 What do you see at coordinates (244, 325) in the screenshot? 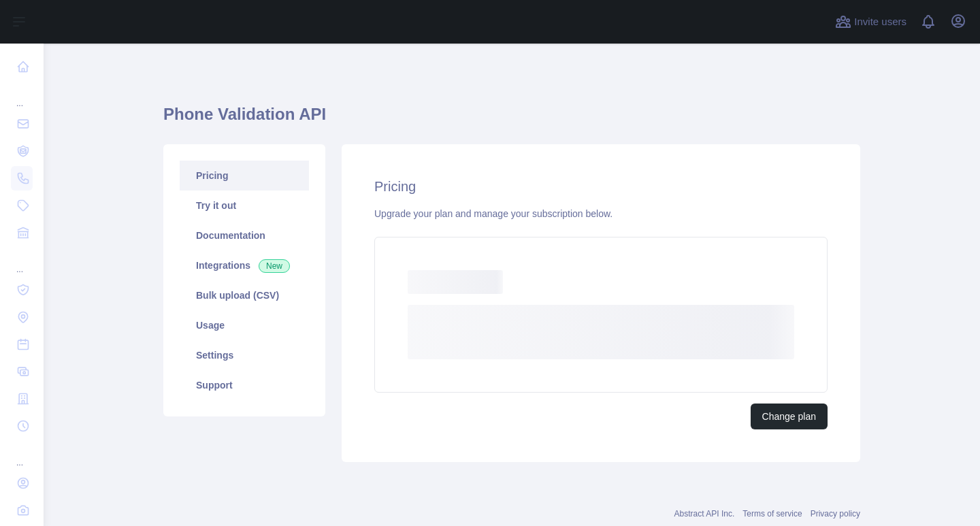
I see `a: Usage` at bounding box center [244, 325].